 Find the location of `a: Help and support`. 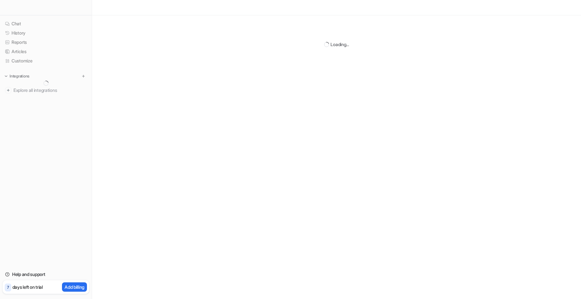

a: Help and support is located at coordinates (46, 274).